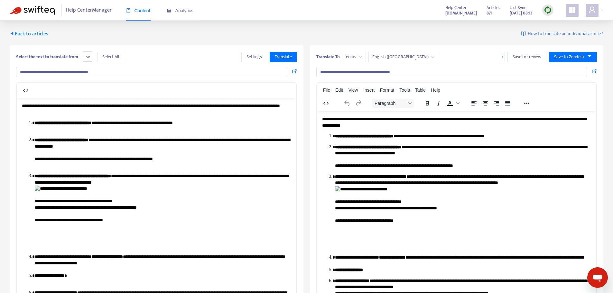  I want to click on span: caret-down, so click(590, 56).